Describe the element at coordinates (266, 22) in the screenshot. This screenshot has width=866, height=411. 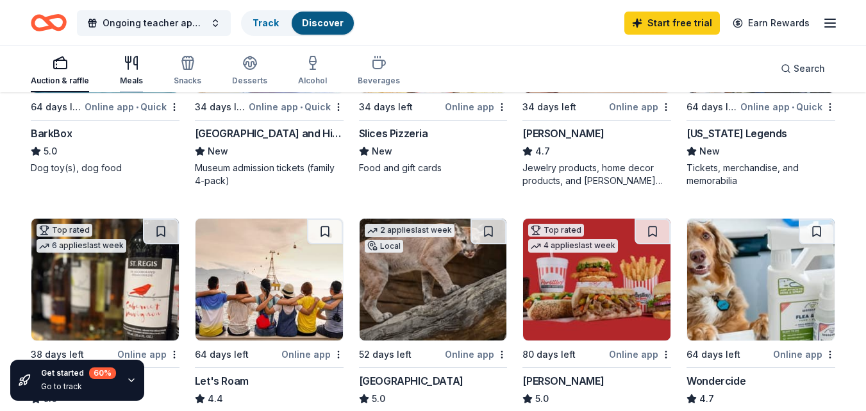
I see `a: Track` at that location.